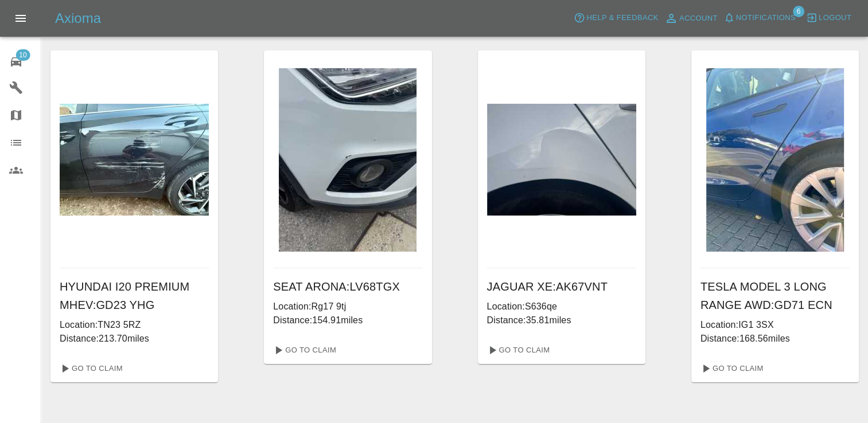 This screenshot has width=868, height=423. What do you see at coordinates (766, 18) in the screenshot?
I see `span: Notifications` at bounding box center [766, 18].